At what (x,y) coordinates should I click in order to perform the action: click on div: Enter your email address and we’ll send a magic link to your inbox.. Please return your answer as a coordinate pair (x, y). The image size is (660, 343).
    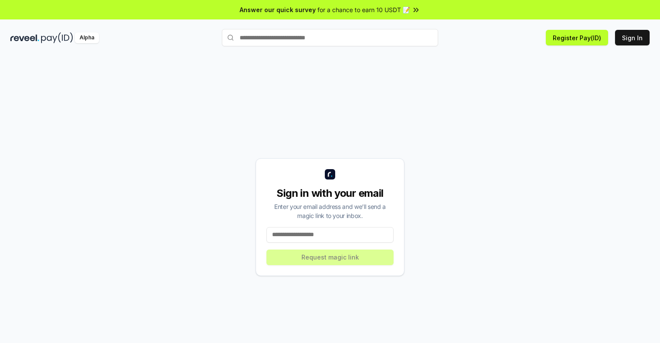
    Looking at the image, I should click on (330, 211).